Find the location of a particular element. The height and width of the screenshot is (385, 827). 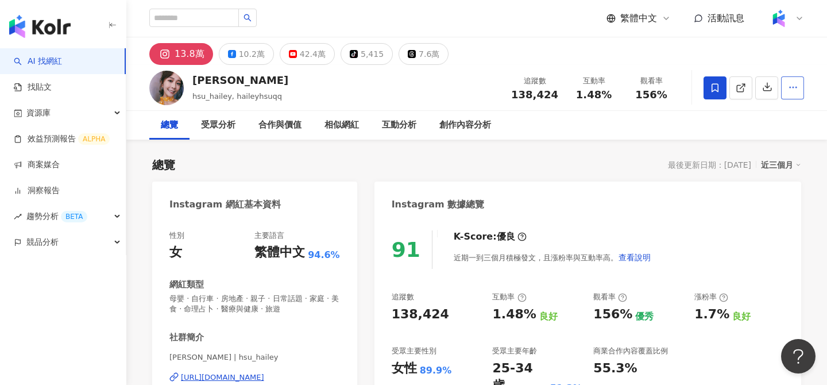

div: 社群簡介 is located at coordinates (187, 337).